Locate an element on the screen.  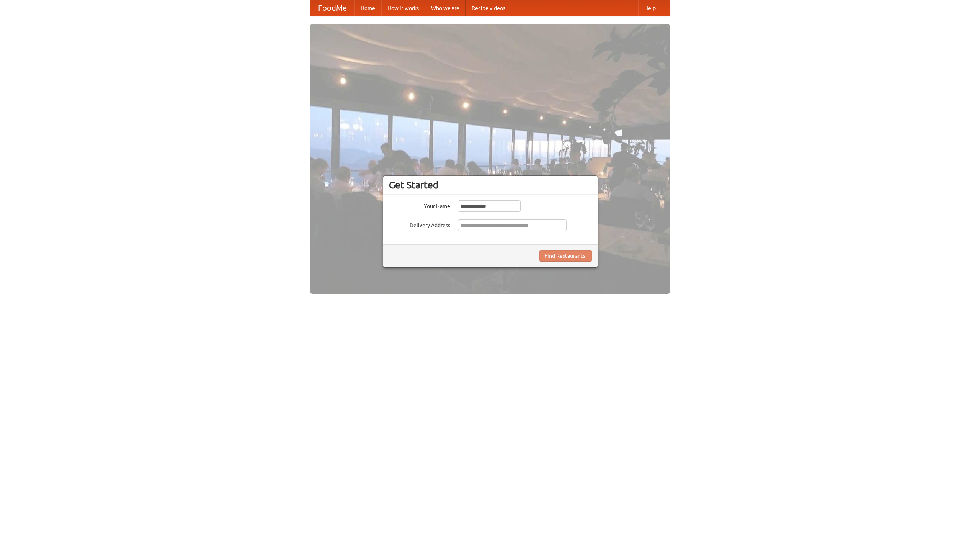
a: Who we are is located at coordinates (445, 8).